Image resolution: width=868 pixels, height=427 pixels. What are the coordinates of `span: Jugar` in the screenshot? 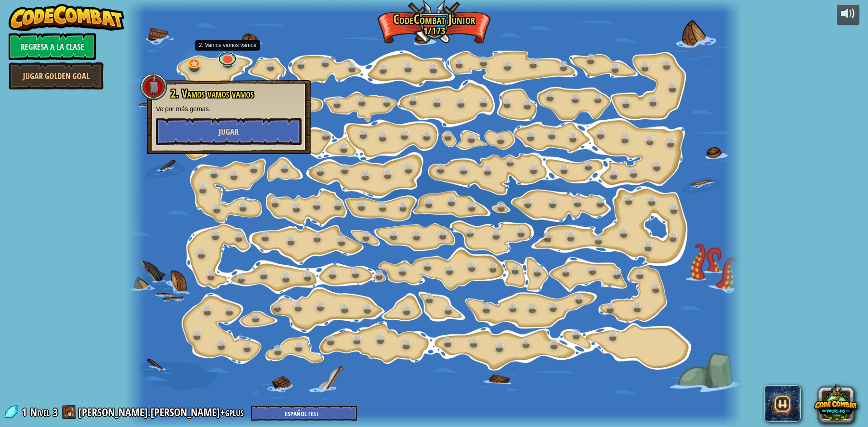 It's located at (229, 132).